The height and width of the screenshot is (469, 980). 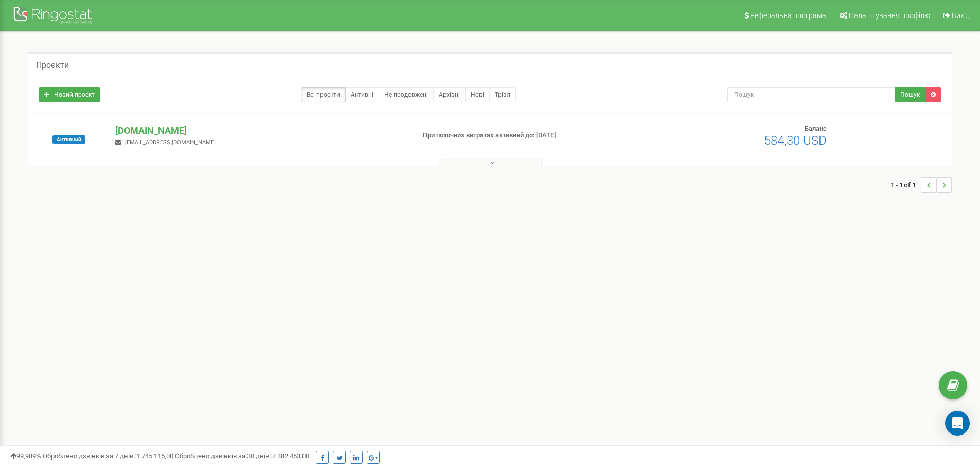 I want to click on a: Новий проєкт, so click(x=69, y=95).